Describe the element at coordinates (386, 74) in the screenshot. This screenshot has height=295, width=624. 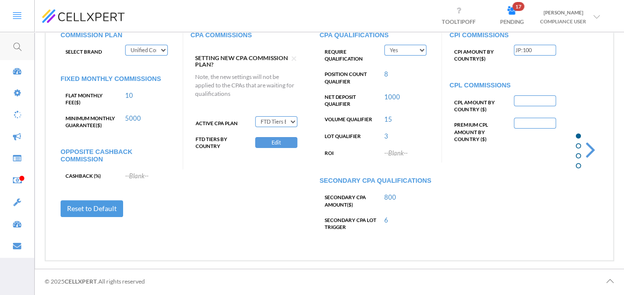
I see `a: 8` at that location.